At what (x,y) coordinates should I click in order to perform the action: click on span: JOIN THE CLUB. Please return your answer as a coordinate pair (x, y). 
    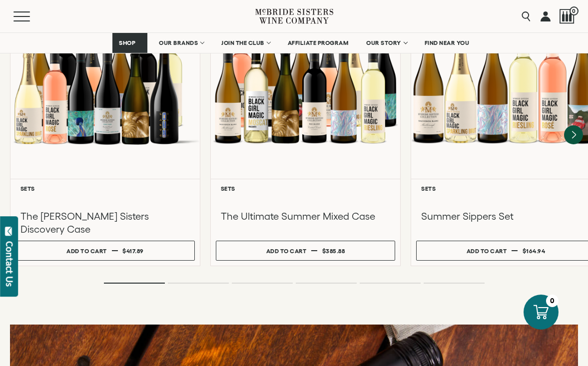
    Looking at the image, I should click on (243, 43).